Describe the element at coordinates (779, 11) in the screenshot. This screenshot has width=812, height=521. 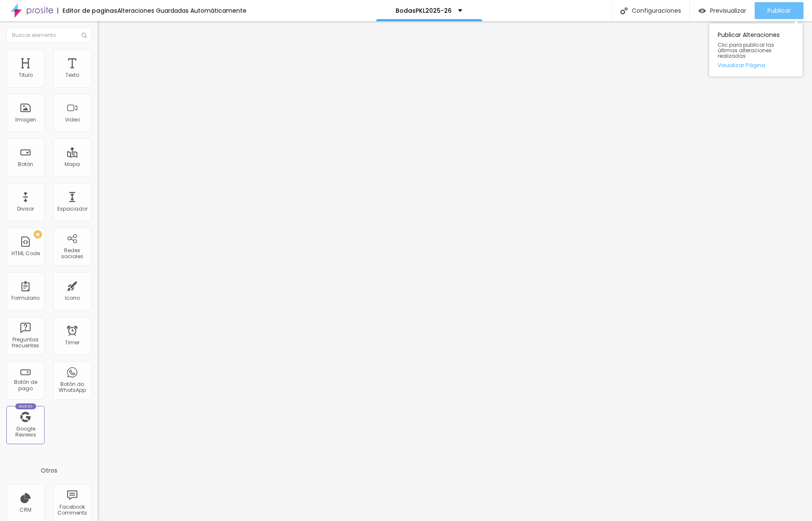
I see `button: Publicar` at that location.